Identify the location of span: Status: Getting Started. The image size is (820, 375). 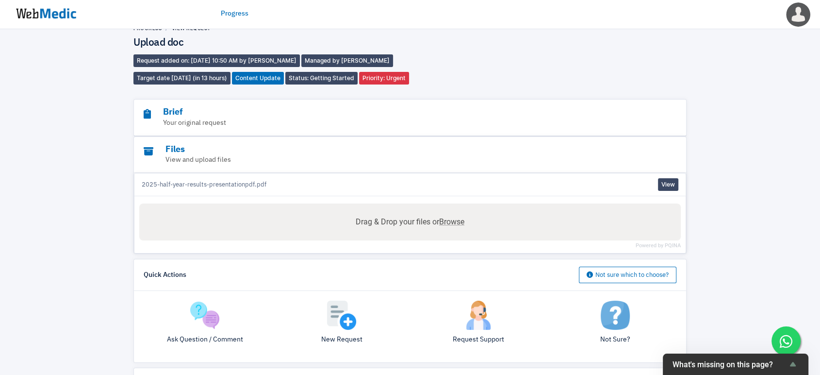
(321, 78).